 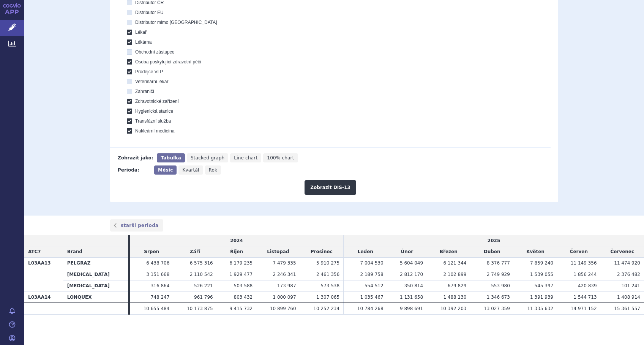 What do you see at coordinates (134, 170) in the screenshot?
I see `div: Perioda:` at bounding box center [134, 170].